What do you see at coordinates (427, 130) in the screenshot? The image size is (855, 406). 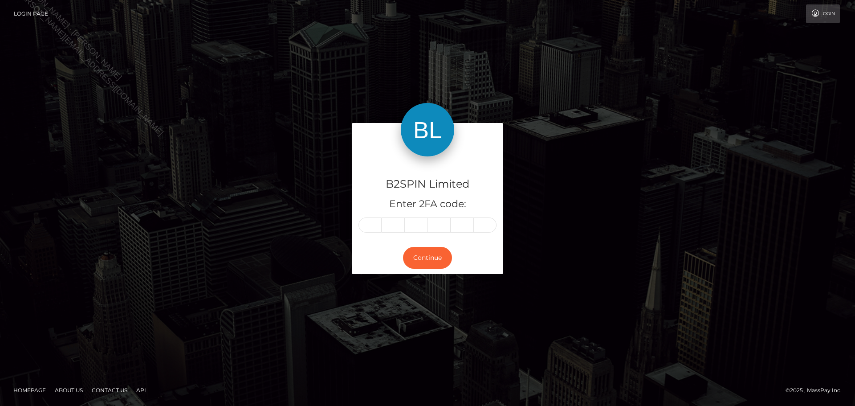 I see `img: B2SPIN Limited` at bounding box center [427, 130].